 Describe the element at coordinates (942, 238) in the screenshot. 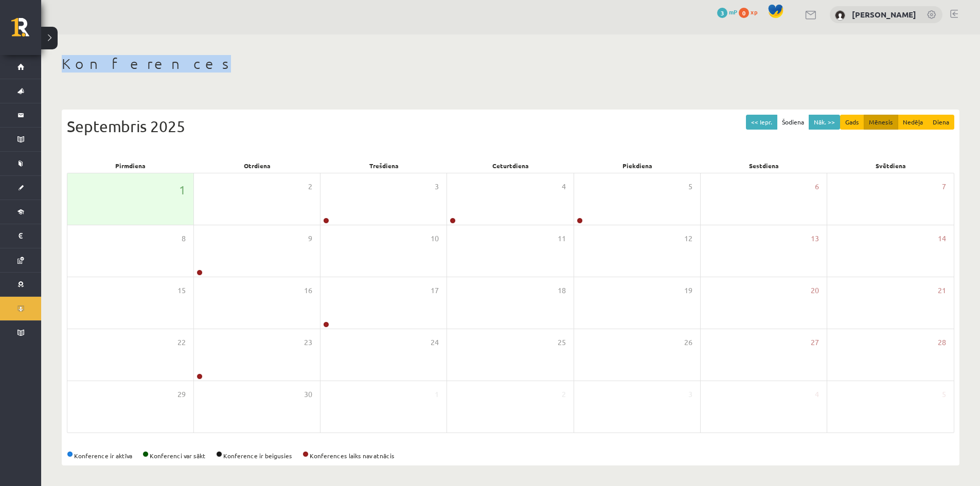

I see `span: 14` at that location.